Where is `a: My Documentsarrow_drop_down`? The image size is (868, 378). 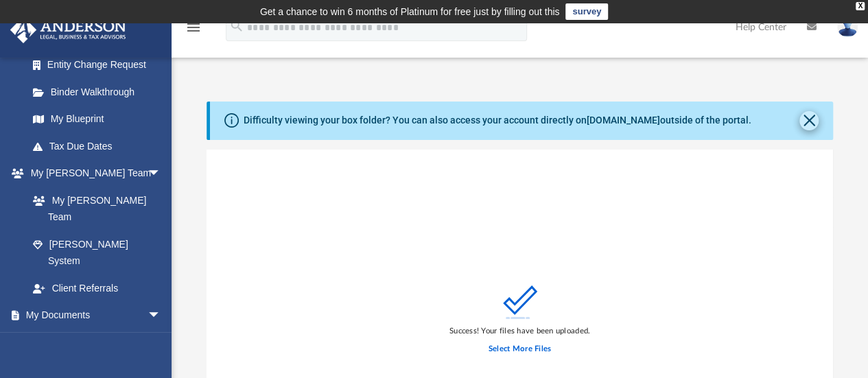
a: My Documentsarrow_drop_down is located at coordinates (92, 316).